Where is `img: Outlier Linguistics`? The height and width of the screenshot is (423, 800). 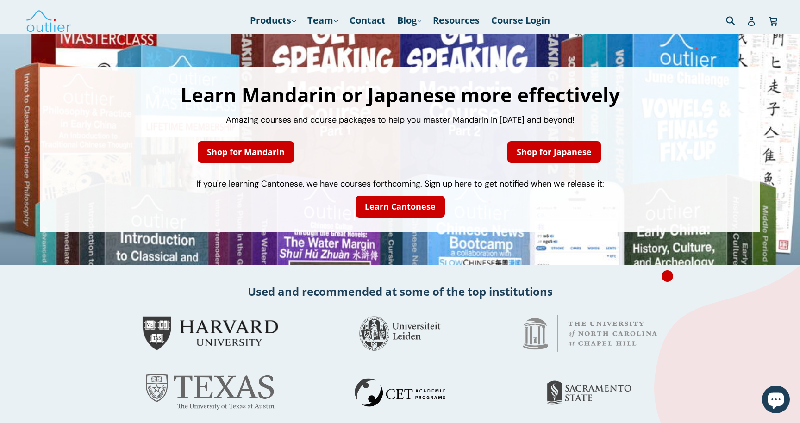
img: Outlier Linguistics is located at coordinates (49, 20).